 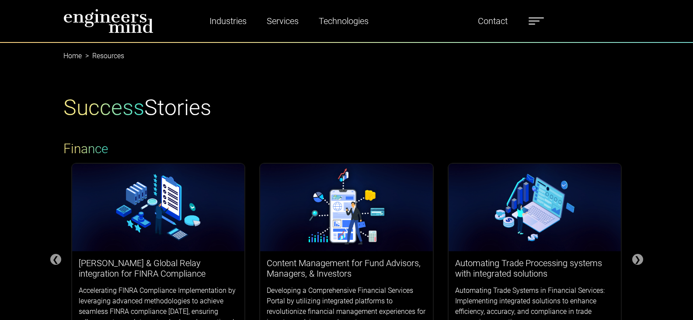 What do you see at coordinates (228, 21) in the screenshot?
I see `a: Industries` at bounding box center [228, 21].